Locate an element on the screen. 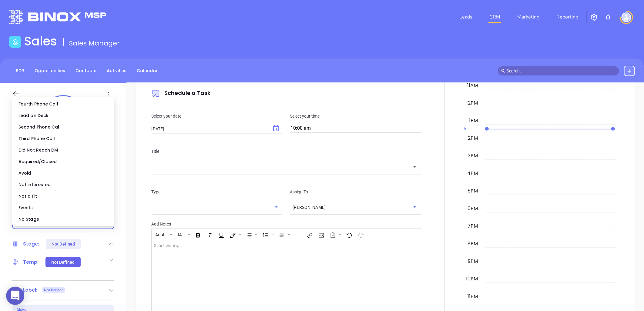 This screenshot has width=644, height=311. span: Not Defined is located at coordinates (54, 290).